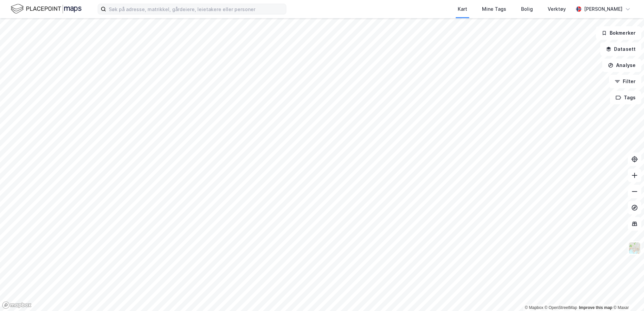  I want to click on div: Bolig, so click(527, 9).